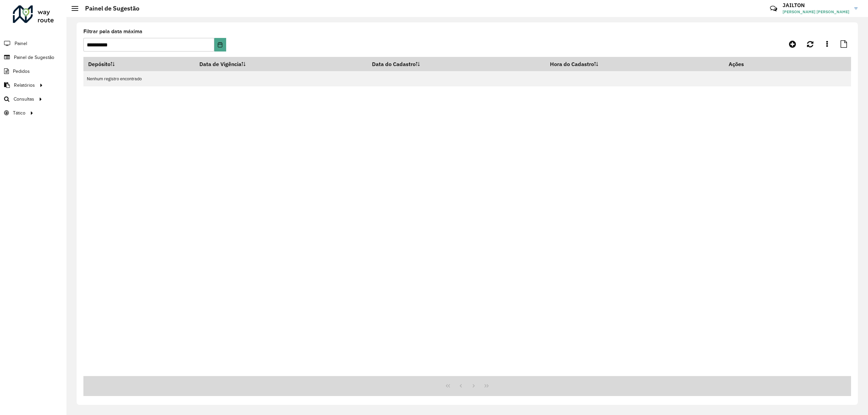 The image size is (868, 415). I want to click on span: Relatórios, so click(25, 85).